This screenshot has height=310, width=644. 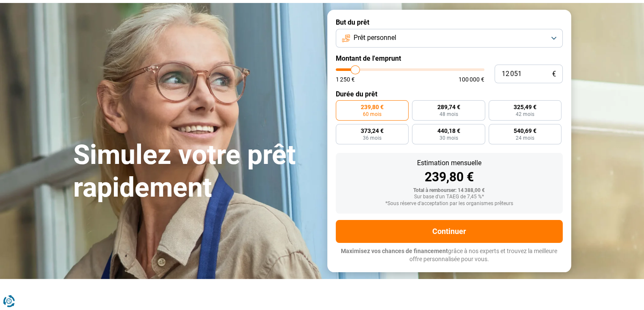 What do you see at coordinates (449, 137) in the screenshot?
I see `span: 30 mois` at bounding box center [449, 137].